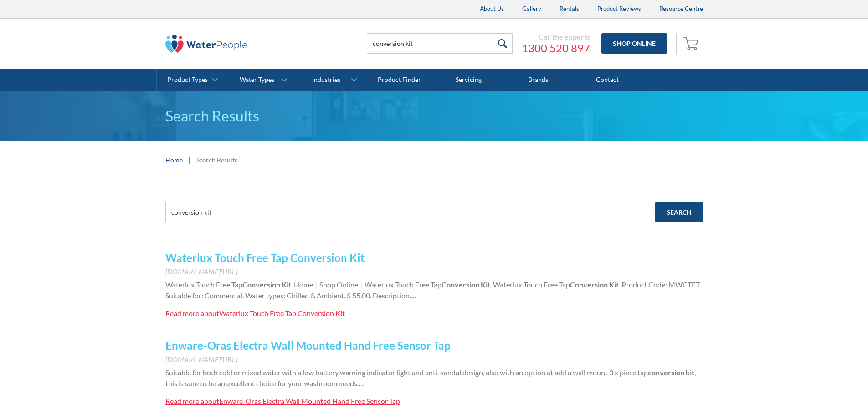 The image size is (868, 418). I want to click on div: Call the experts, so click(556, 37).